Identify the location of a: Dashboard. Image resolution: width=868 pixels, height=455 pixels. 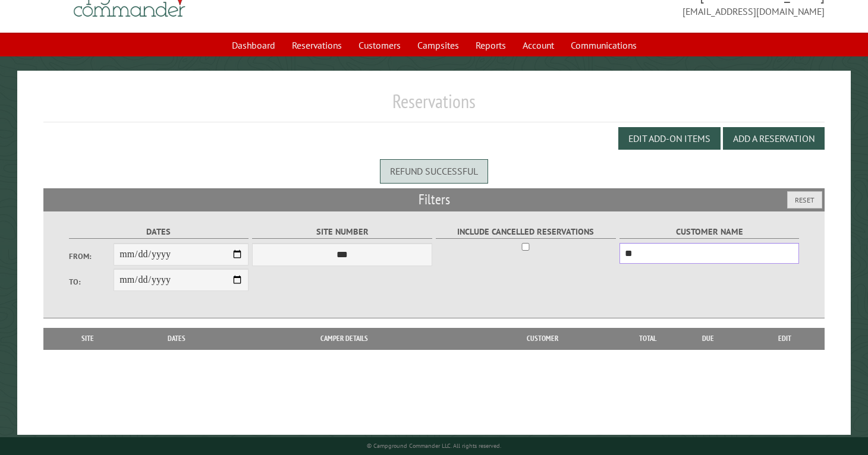
(254, 45).